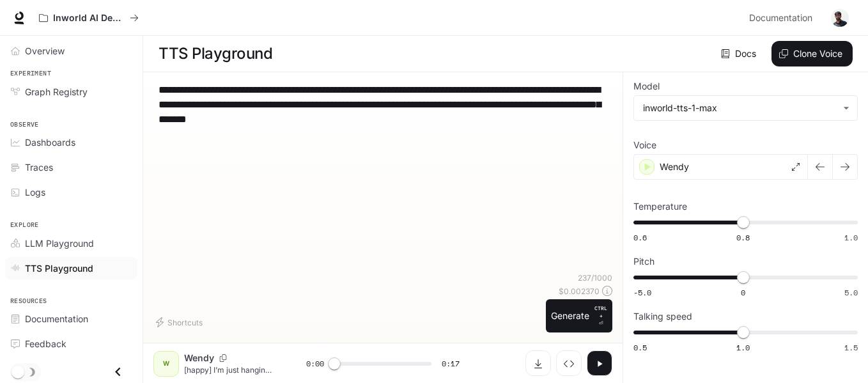 The image size is (868, 383). I want to click on a: LLM Playground, so click(71, 243).